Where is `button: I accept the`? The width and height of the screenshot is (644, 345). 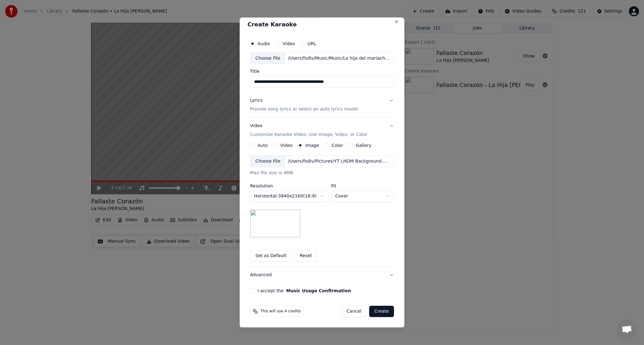 button: I accept the is located at coordinates (319, 291).